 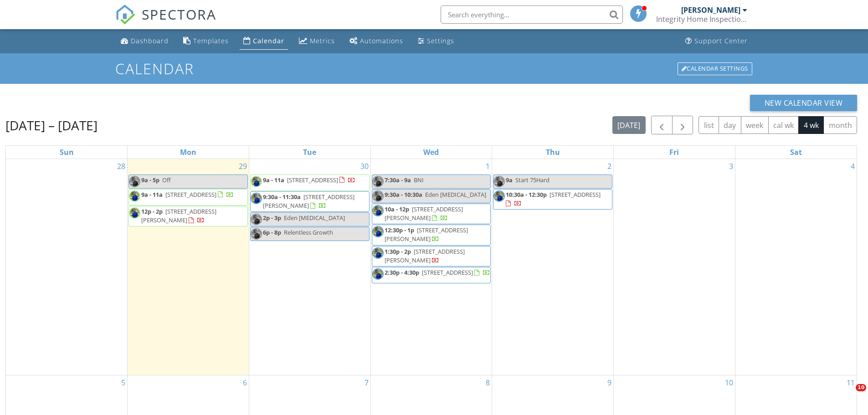 What do you see at coordinates (179, 14) in the screenshot?
I see `span: SPECTORA` at bounding box center [179, 14].